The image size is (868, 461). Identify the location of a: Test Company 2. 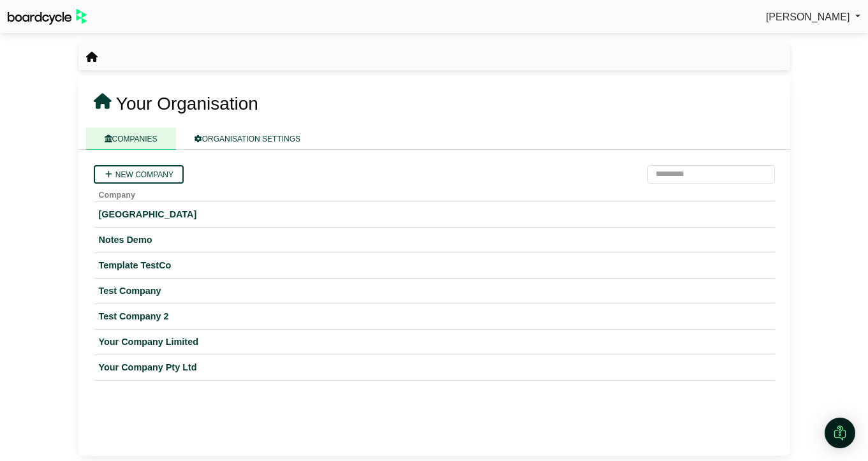
(434, 316).